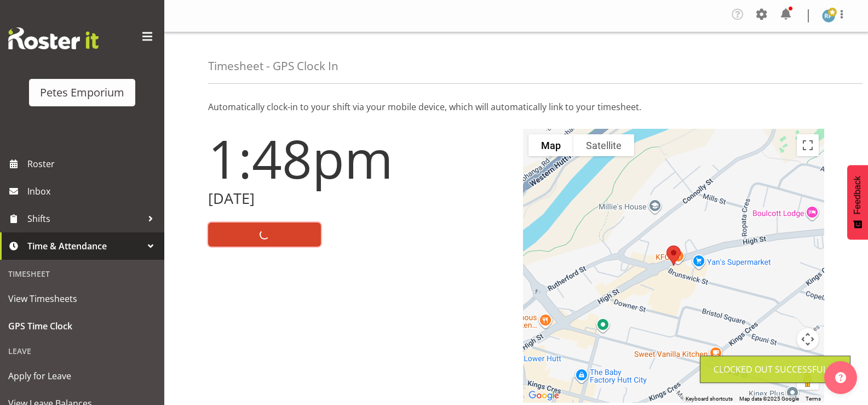 Image resolution: width=868 pixels, height=405 pixels. Describe the element at coordinates (544, 396) in the screenshot. I see `img: Google` at that location.